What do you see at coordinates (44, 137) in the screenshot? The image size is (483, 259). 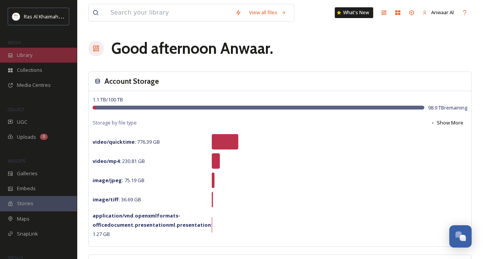 I see `div: 8` at bounding box center [44, 137].